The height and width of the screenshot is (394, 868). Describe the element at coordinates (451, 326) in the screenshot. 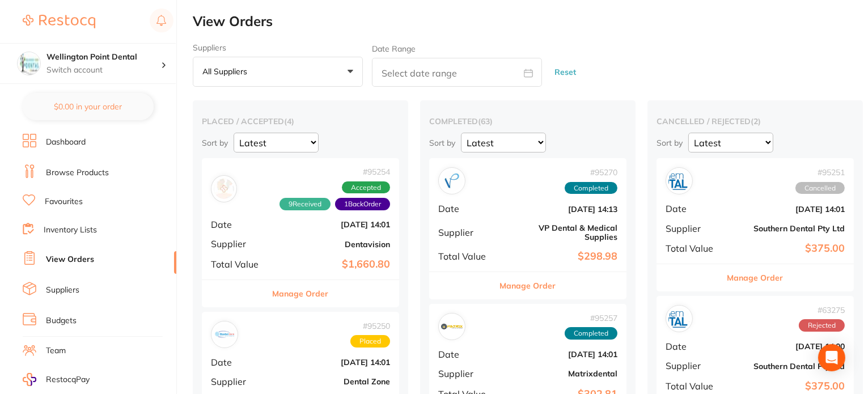

I see `img: Matrixdental` at that location.